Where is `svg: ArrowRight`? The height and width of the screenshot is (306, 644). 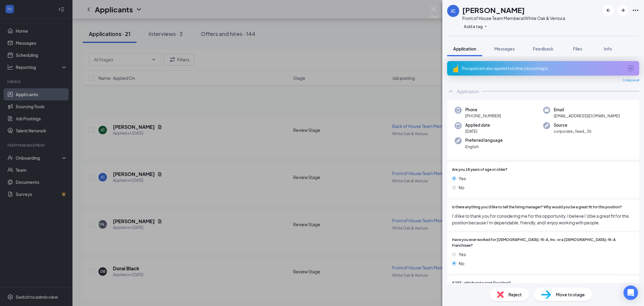
svg: ArrowRight is located at coordinates (623, 10).